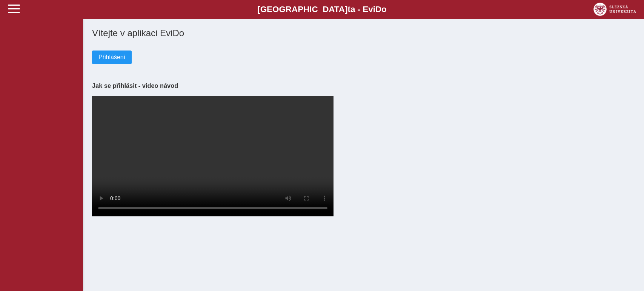  Describe the element at coordinates (112, 57) in the screenshot. I see `button: Přihlášení` at that location.